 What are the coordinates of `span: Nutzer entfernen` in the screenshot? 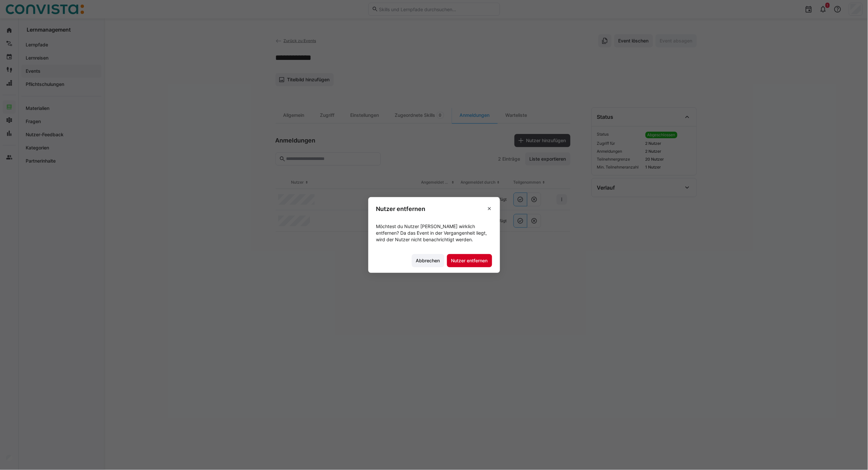 It's located at (469, 261).